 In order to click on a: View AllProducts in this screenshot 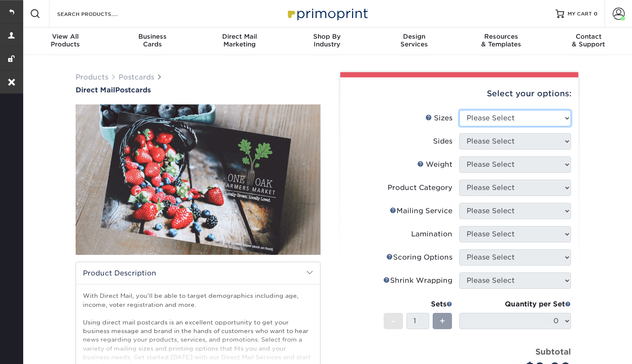, I will do `click(65, 41)`.